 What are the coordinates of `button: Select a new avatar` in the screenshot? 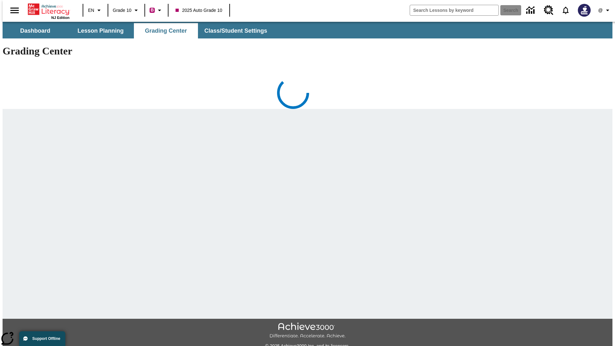 It's located at (584, 10).